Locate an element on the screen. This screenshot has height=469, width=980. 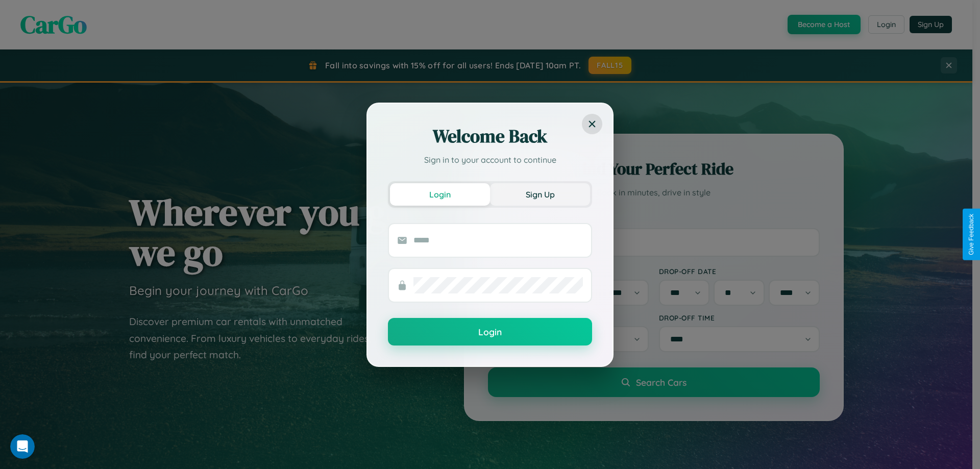
div: Give Feedback is located at coordinates (971, 234).